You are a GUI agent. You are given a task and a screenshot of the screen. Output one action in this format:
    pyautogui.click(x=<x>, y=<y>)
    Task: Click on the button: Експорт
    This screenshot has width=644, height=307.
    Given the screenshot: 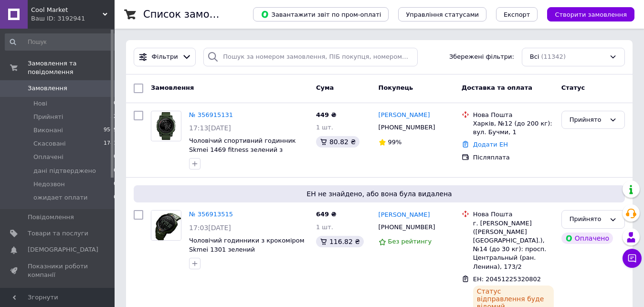 What is the action you would take?
    pyautogui.click(x=517, y=14)
    